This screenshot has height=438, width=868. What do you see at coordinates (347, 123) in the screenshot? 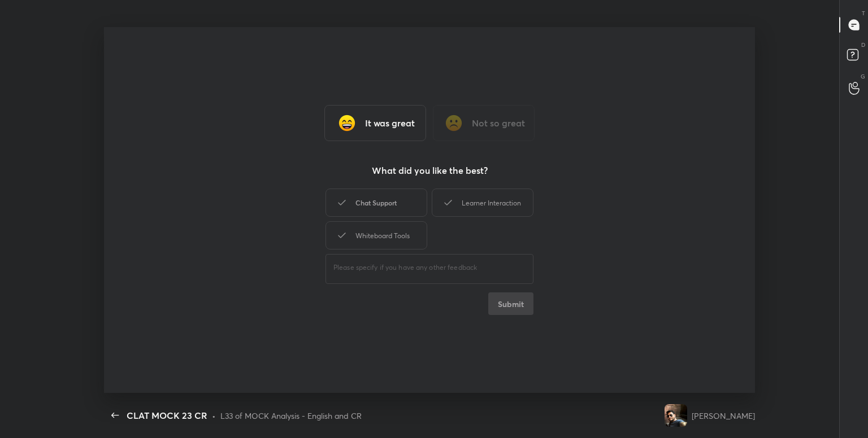
I see `img: grinning_face_with_smiling_eyes_cmp.gif` at bounding box center [347, 123].